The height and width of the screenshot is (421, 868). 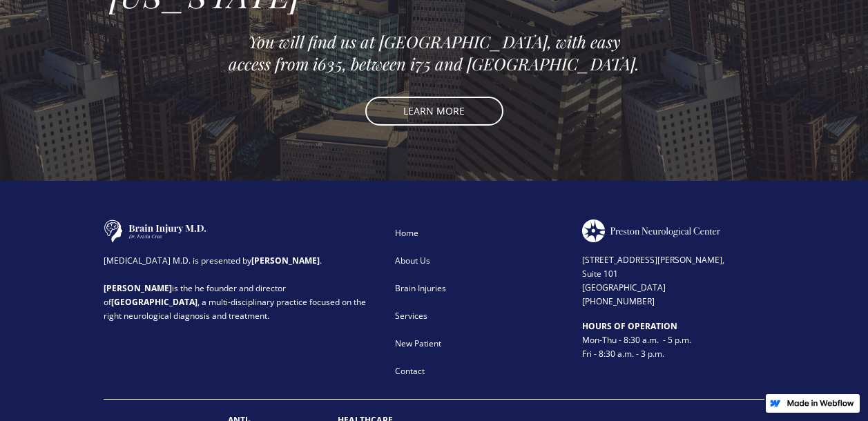 I want to click on a: Services, so click(x=479, y=316).